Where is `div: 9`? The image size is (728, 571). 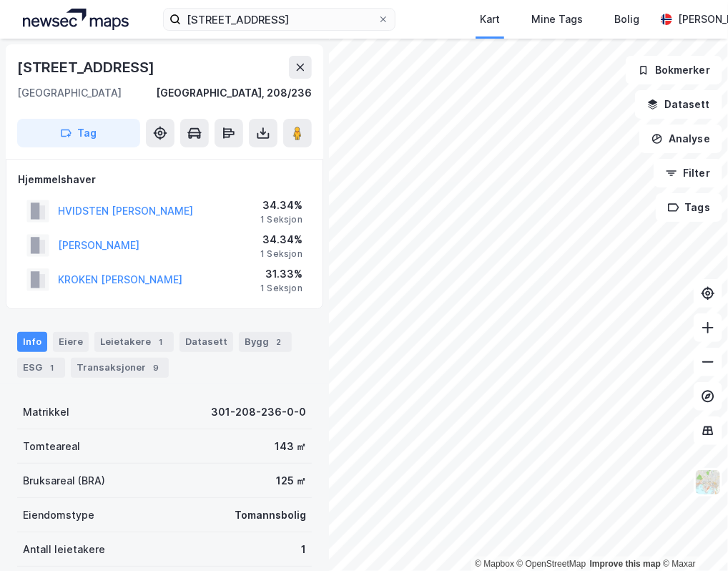 div: 9 is located at coordinates (156, 368).